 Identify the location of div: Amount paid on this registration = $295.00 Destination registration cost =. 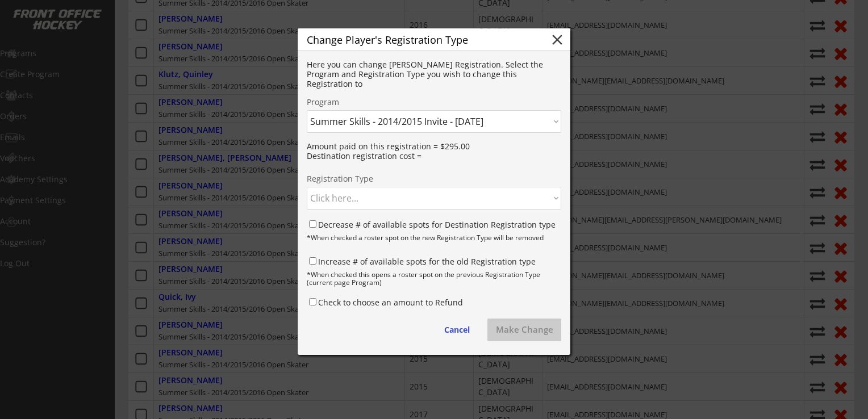
(434, 151).